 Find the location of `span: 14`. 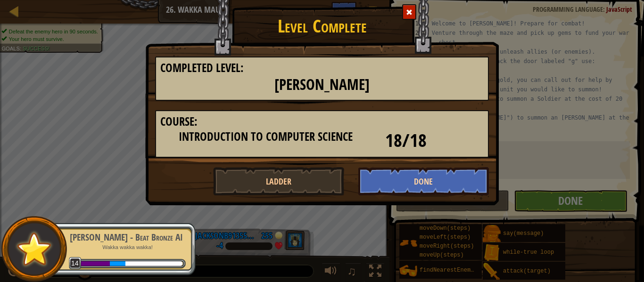

span: 14 is located at coordinates (75, 264).